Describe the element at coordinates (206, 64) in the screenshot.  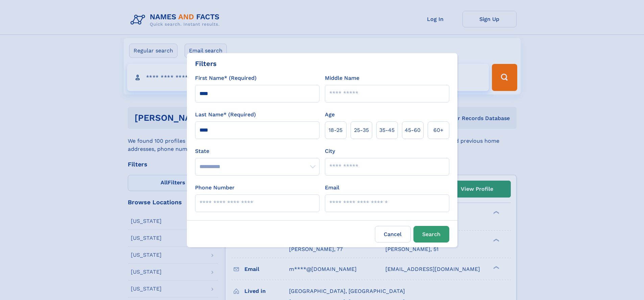
I see `div: Filters` at that location.